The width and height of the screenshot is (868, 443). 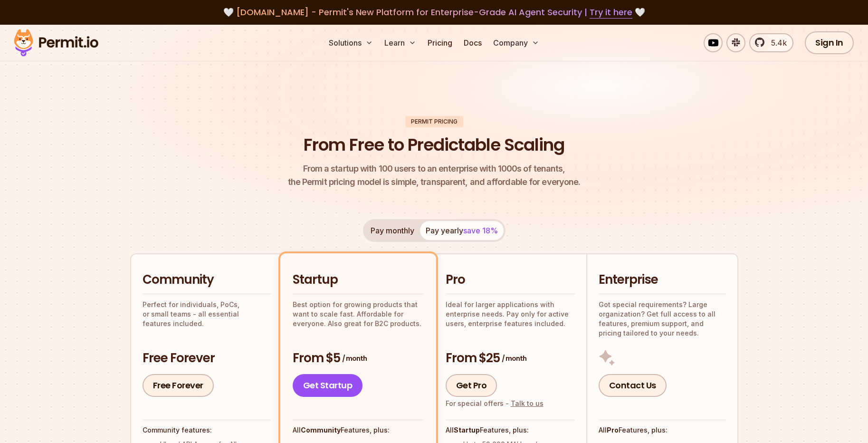 What do you see at coordinates (358, 359) in the screenshot?
I see `h3: From $5` at bounding box center [358, 359].